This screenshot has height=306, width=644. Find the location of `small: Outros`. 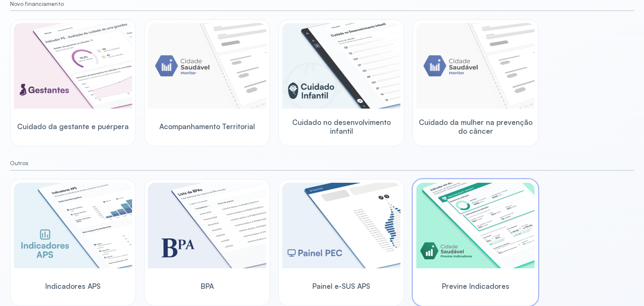

small: Outros is located at coordinates (322, 163).